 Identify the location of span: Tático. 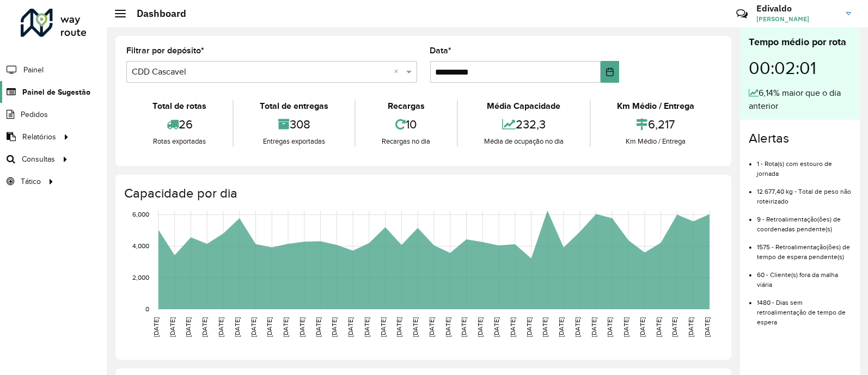
(31, 181).